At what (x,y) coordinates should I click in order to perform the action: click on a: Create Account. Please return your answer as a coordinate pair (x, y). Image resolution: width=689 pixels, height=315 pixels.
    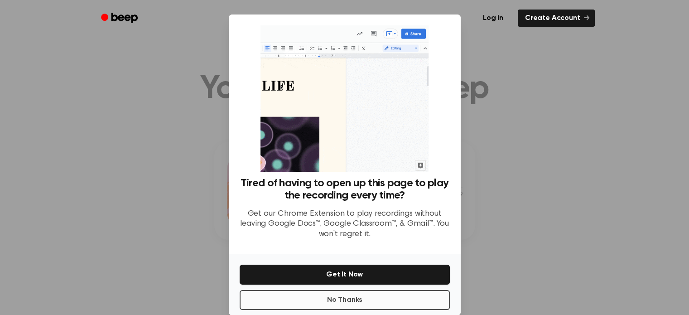
    Looking at the image, I should click on (556, 18).